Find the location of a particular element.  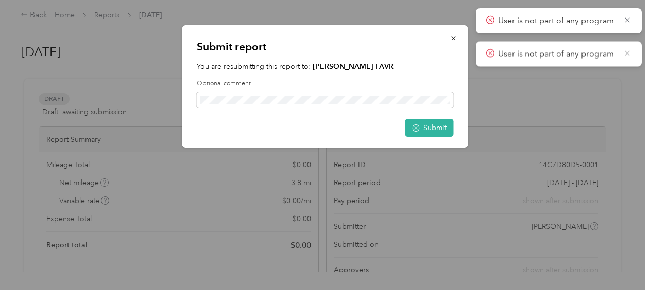

button: Submit is located at coordinates (429, 128).